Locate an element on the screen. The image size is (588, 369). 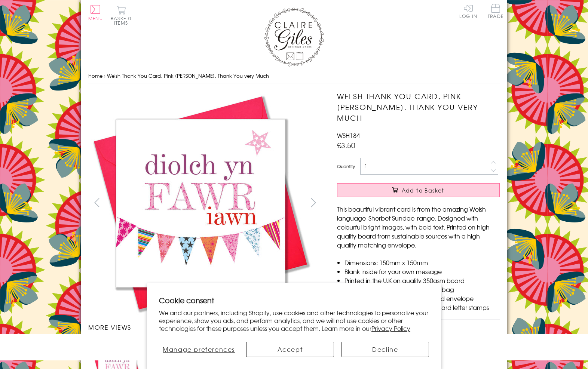
span: £3.50 is located at coordinates (346, 145).